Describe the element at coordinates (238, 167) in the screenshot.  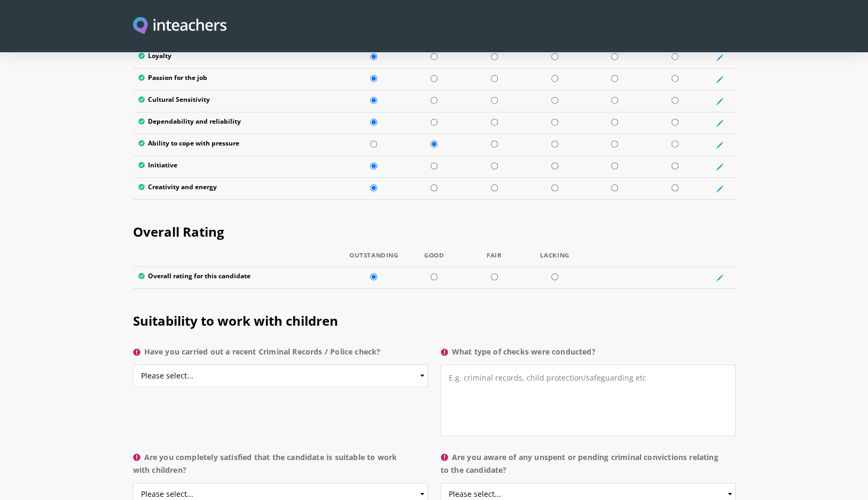
I see `label: Initiative` at that location.